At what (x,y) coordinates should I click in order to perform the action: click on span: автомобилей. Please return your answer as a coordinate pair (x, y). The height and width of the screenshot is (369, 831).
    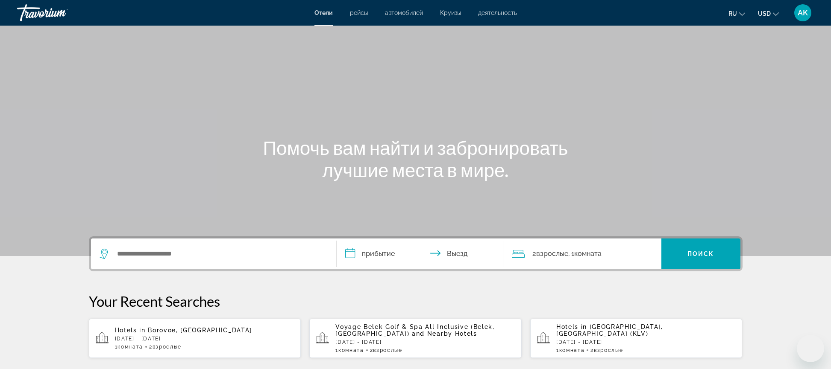
    Looking at the image, I should click on (404, 13).